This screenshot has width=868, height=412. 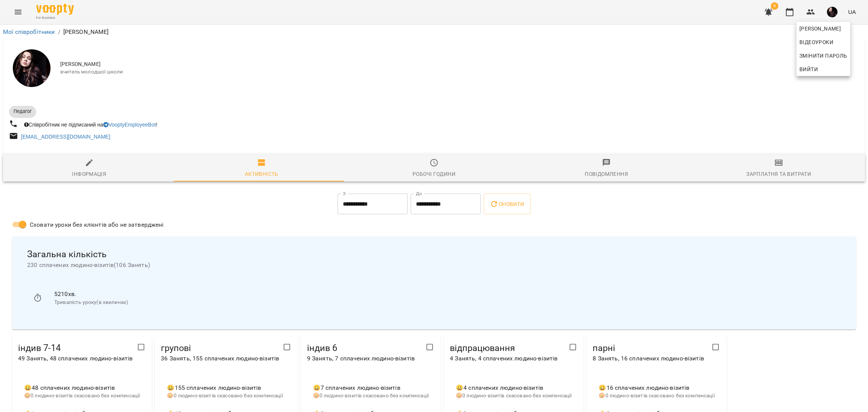 What do you see at coordinates (823, 69) in the screenshot?
I see `button: Вийти` at bounding box center [823, 69].